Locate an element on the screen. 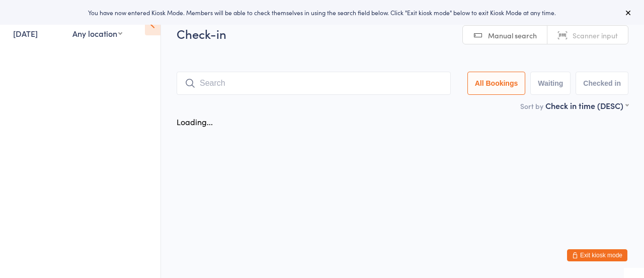 The height and width of the screenshot is (278, 644). button: All Bookings is located at coordinates (497, 83).